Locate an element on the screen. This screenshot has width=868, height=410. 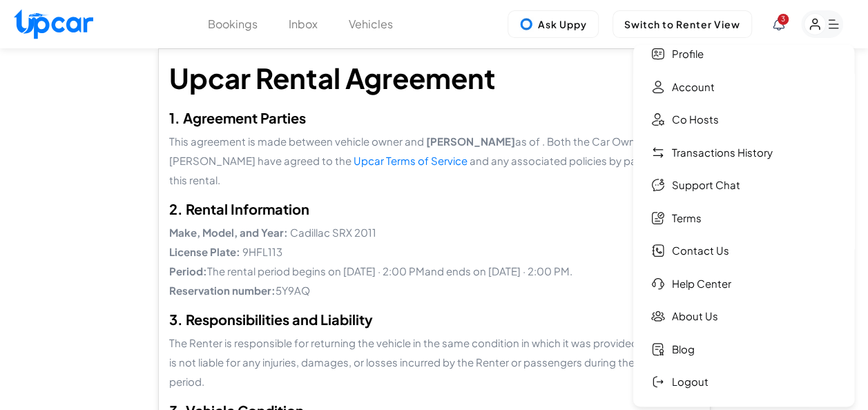
strong: License Plate: is located at coordinates (204, 251).